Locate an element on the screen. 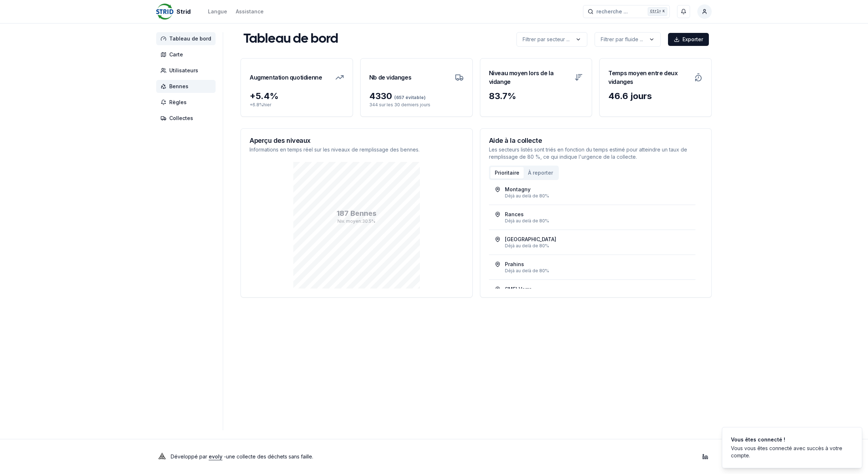 This screenshot has height=474, width=868. p: Filtrer par secteur ... is located at coordinates (546, 39).